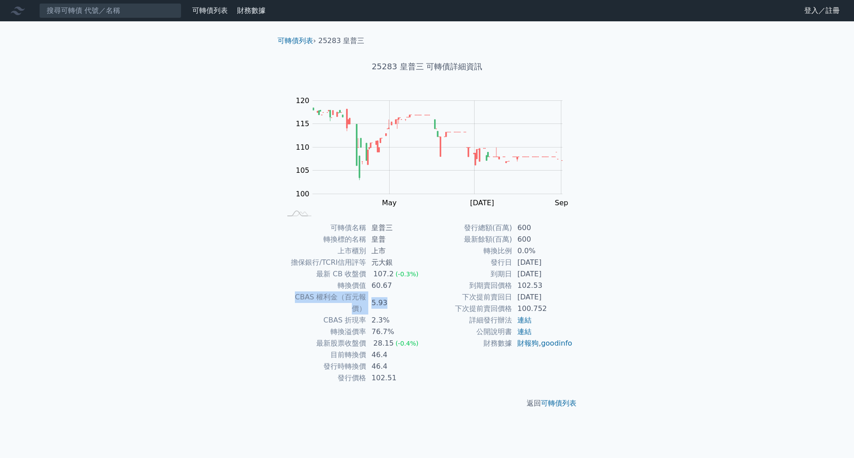 The width and height of the screenshot is (854, 458). What do you see at coordinates (528, 343) in the screenshot?
I see `a: 財報狗` at bounding box center [528, 343].